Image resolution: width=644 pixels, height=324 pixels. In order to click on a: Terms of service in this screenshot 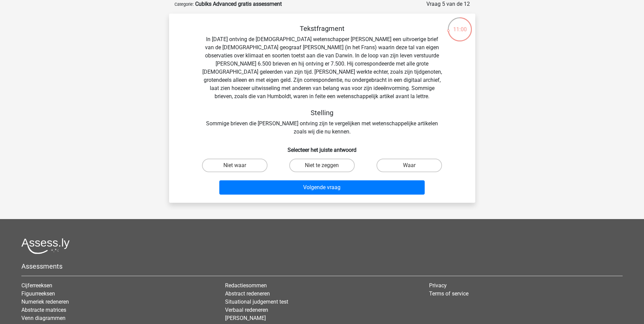, I will do `click(449, 294)`.